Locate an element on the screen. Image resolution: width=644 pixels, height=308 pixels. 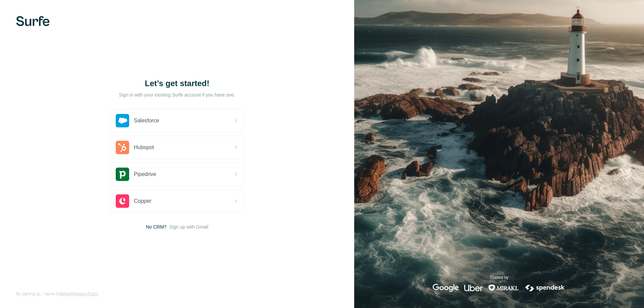
img: spendesk's logo is located at coordinates (545, 288).